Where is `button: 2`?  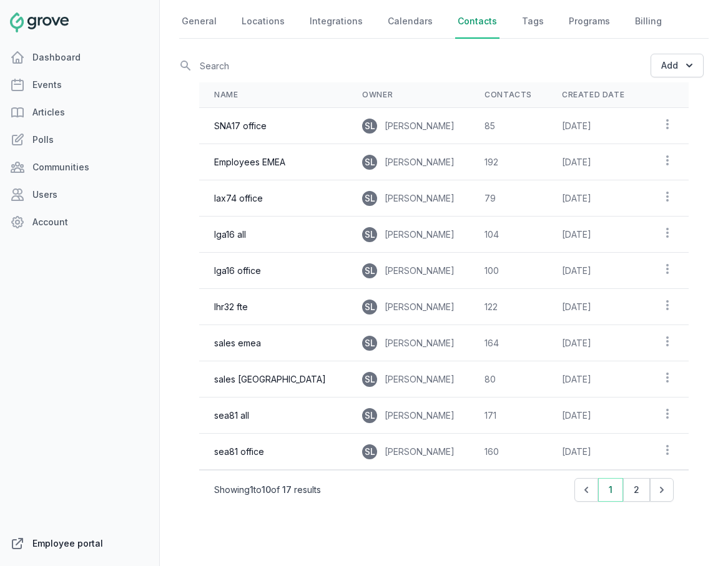 button: 2 is located at coordinates (637, 490).